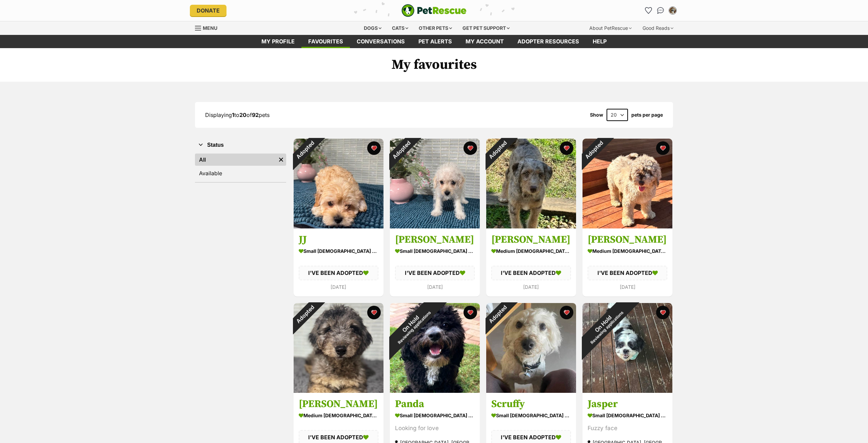 Image resolution: width=868 pixels, height=443 pixels. I want to click on a: Available, so click(240, 173).